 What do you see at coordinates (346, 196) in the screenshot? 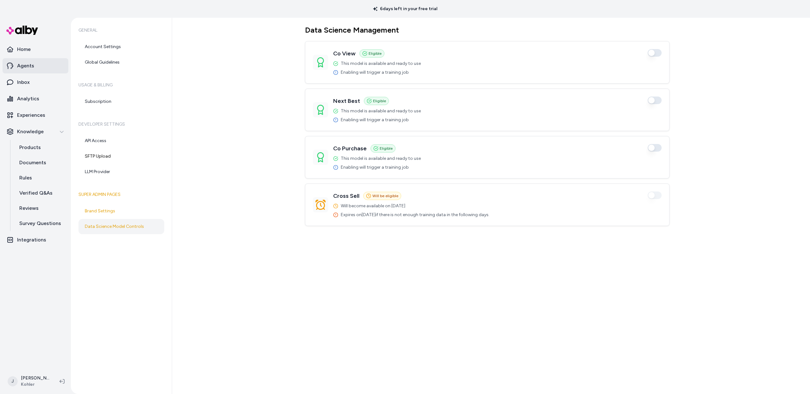
I see `h3: Cross Sell` at bounding box center [346, 196].